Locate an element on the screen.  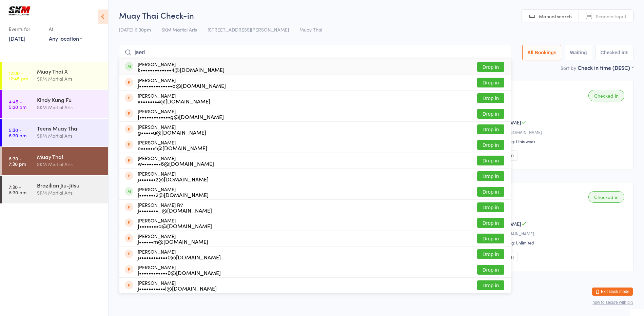
div: At is located at coordinates (65, 29).